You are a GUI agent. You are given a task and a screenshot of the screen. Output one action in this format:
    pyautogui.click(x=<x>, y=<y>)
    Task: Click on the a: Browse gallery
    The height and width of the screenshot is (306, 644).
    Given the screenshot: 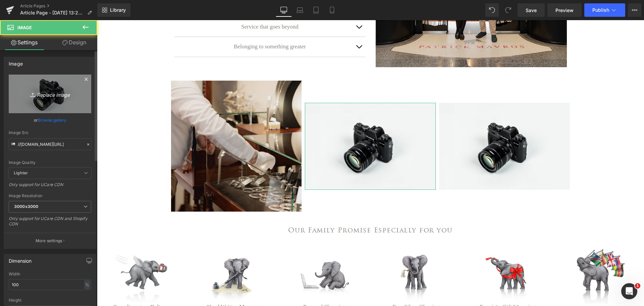 What is the action you would take?
    pyautogui.click(x=52, y=120)
    